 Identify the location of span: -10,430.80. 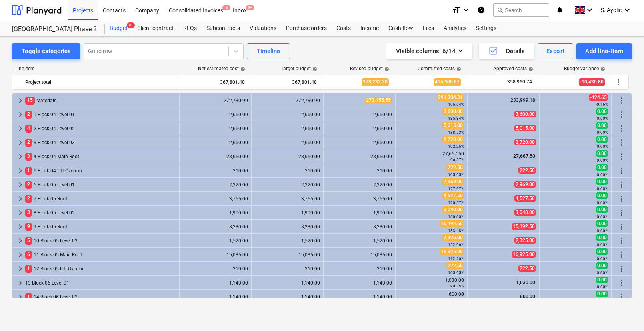
(592, 81).